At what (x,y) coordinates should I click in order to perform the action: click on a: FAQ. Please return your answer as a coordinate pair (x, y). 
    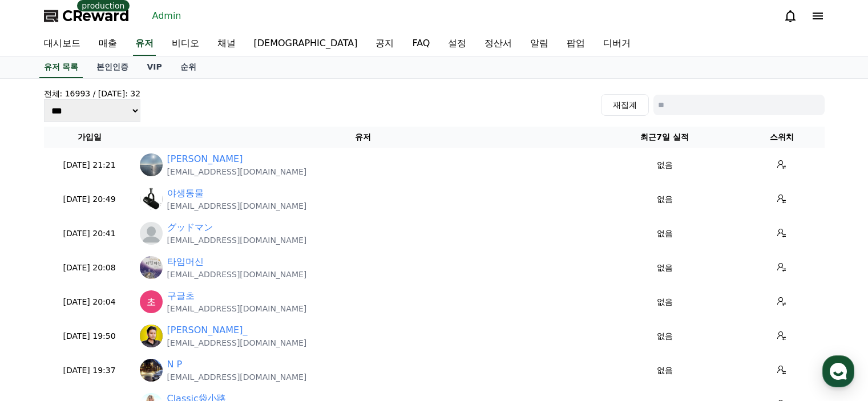
    Looking at the image, I should click on (421, 44).